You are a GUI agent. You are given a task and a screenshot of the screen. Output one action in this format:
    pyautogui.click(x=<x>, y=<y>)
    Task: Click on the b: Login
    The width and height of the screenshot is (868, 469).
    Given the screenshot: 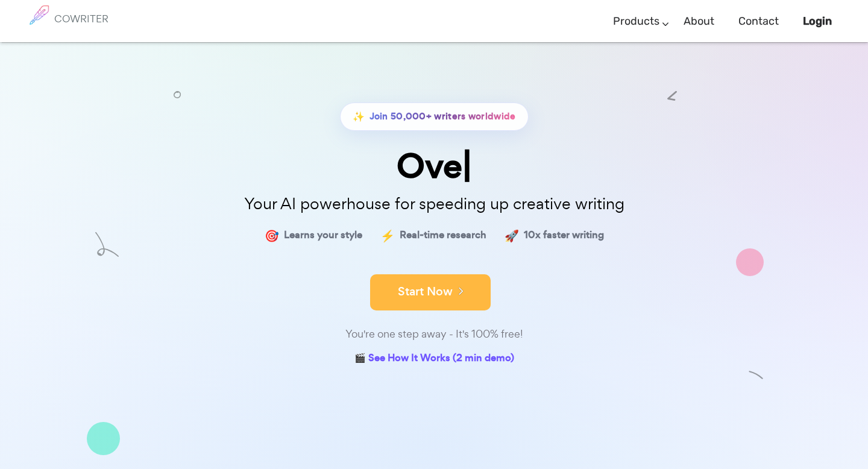 What is the action you would take?
    pyautogui.click(x=818, y=21)
    